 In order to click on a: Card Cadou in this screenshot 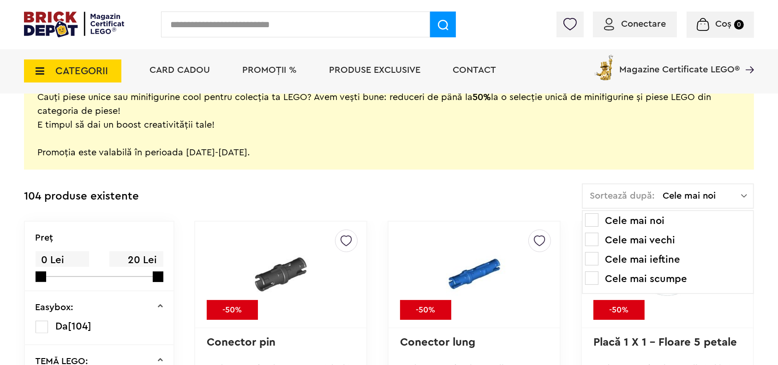, I will do `click(179, 70)`.